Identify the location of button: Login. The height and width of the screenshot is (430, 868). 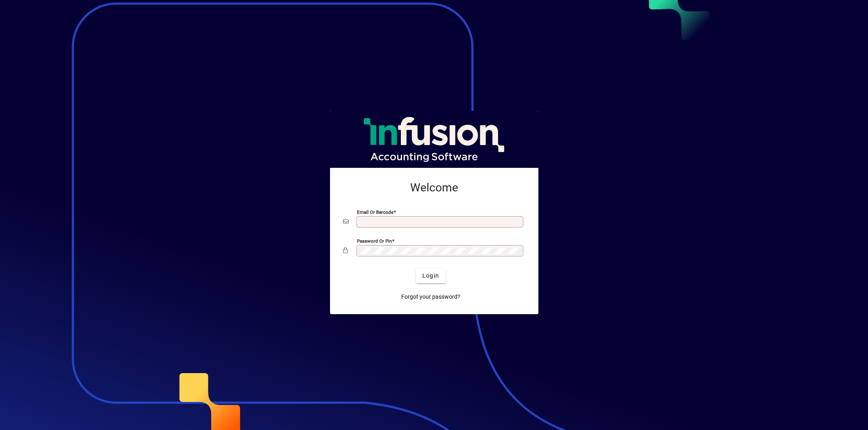
(430, 276).